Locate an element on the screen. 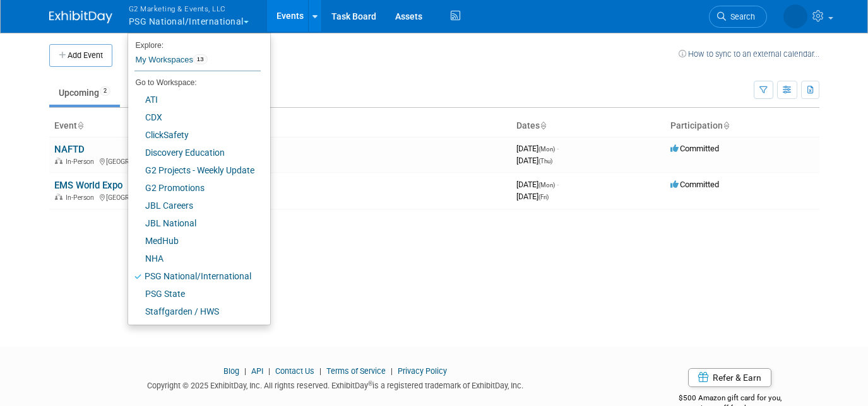 The width and height of the screenshot is (868, 406). a: Sort by Event Name is located at coordinates (80, 126).